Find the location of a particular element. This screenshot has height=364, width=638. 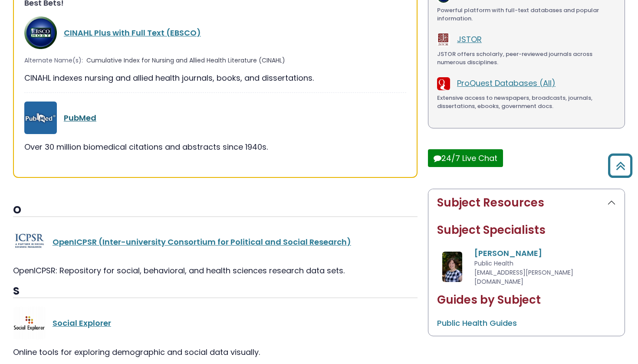

h2: Subject Specialists is located at coordinates (526, 230).